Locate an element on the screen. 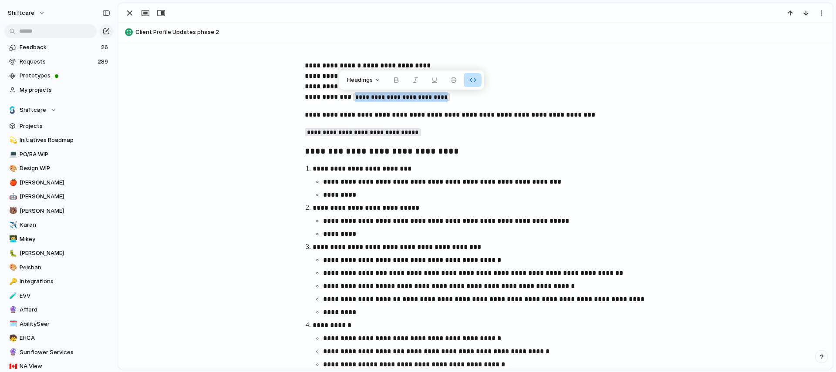 The width and height of the screenshot is (836, 372). a: 🎨Peishan is located at coordinates (59, 268).